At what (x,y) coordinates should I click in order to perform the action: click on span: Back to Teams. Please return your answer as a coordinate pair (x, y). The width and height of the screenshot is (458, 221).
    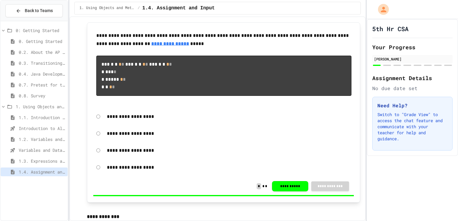
    Looking at the image, I should click on (39, 11).